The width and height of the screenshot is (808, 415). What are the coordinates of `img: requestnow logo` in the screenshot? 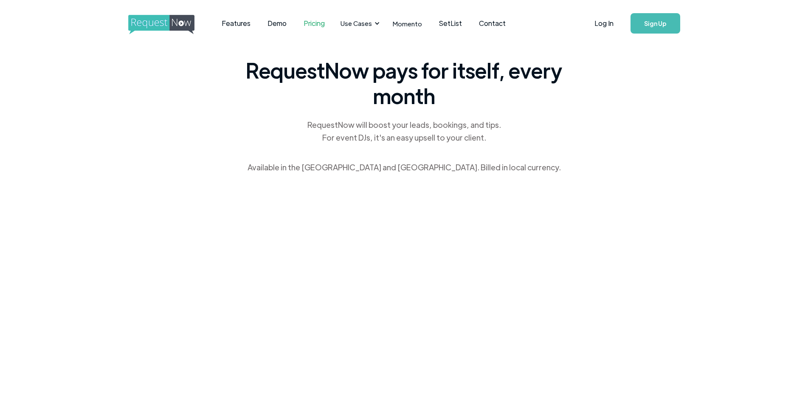 It's located at (169, 25).